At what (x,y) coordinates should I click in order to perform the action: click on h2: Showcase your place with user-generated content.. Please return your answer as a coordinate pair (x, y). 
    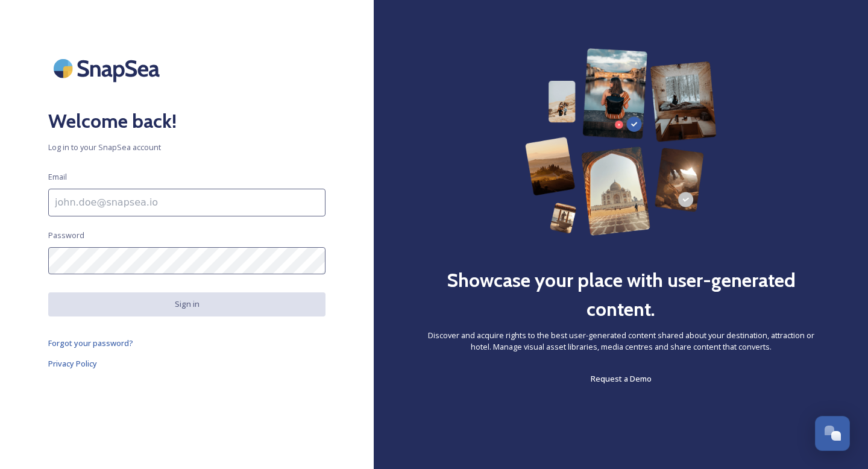
    Looking at the image, I should click on (621, 294).